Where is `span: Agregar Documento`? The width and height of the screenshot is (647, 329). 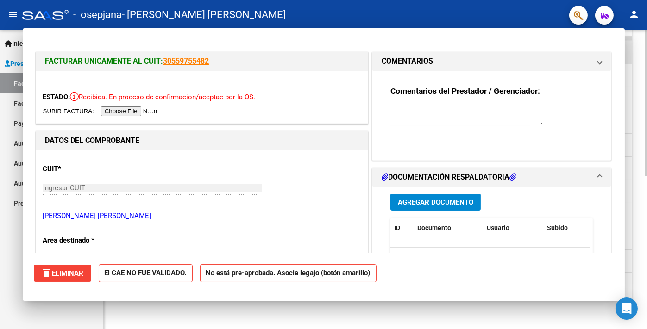 span: Agregar Documento is located at coordinates (436, 202).